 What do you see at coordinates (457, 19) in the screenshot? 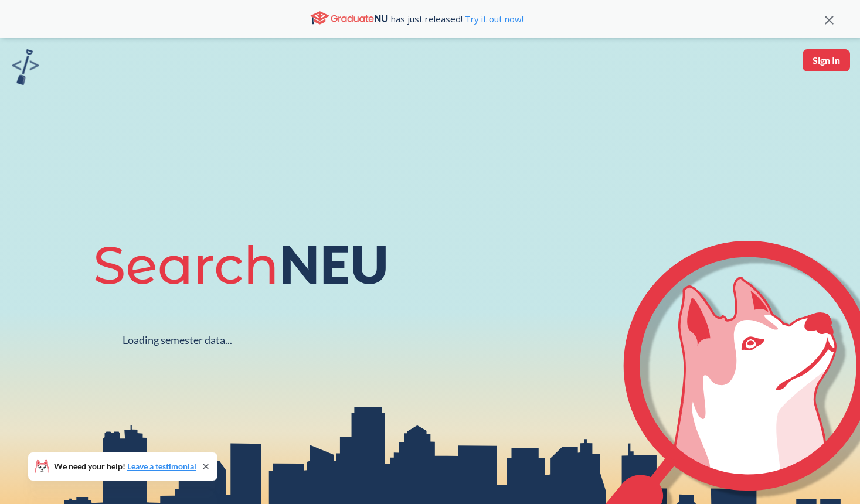
I see `span: has just released!` at bounding box center [457, 19].